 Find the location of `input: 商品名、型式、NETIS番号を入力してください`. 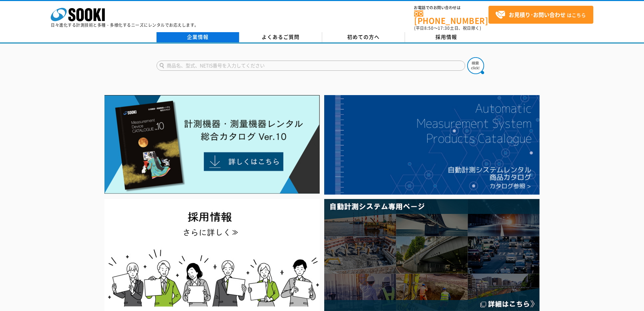

input: 商品名、型式、NETIS番号を入力してください is located at coordinates (311, 66).